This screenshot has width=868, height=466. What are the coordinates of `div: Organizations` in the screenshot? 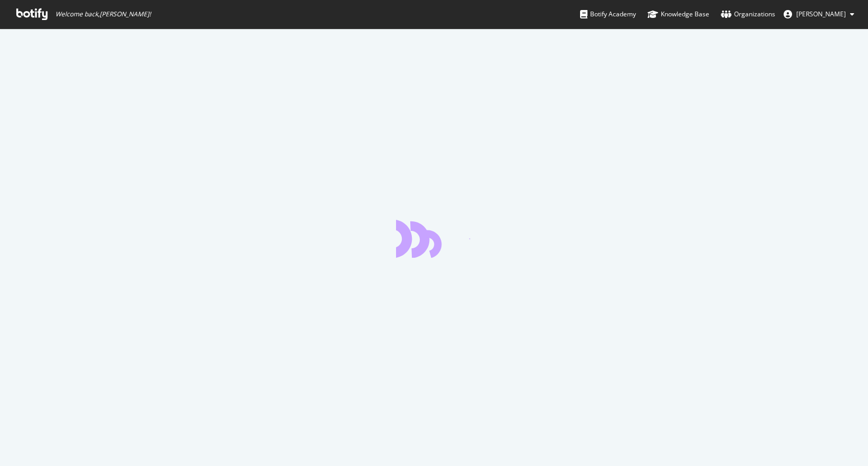 It's located at (748, 14).